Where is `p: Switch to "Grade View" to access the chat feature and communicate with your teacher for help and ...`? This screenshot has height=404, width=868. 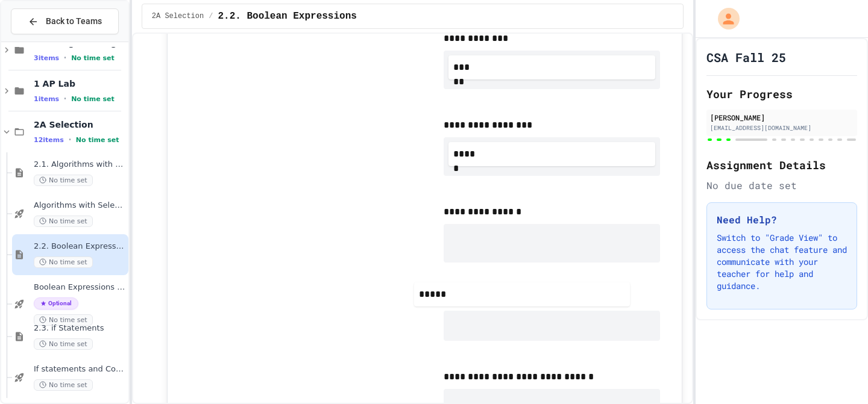 p: Switch to "Grade View" to access the chat feature and communicate with your teacher for help and ... is located at coordinates (782, 262).